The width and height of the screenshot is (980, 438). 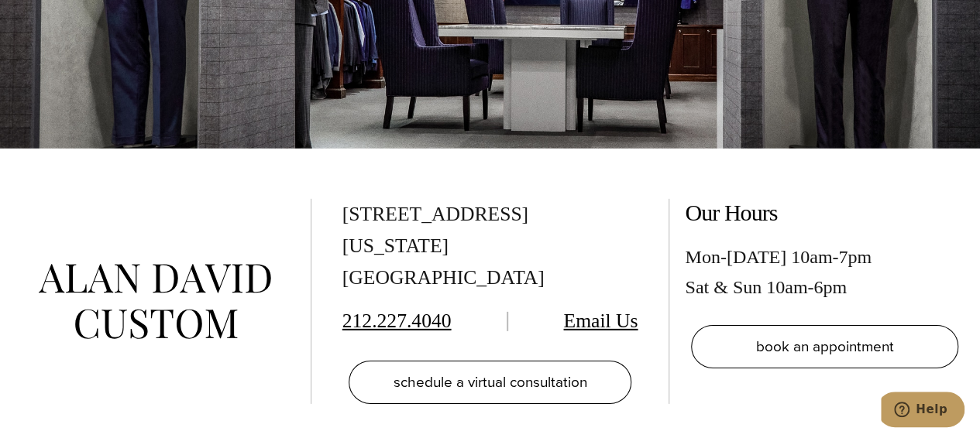 I want to click on a: book an appointment, so click(x=824, y=347).